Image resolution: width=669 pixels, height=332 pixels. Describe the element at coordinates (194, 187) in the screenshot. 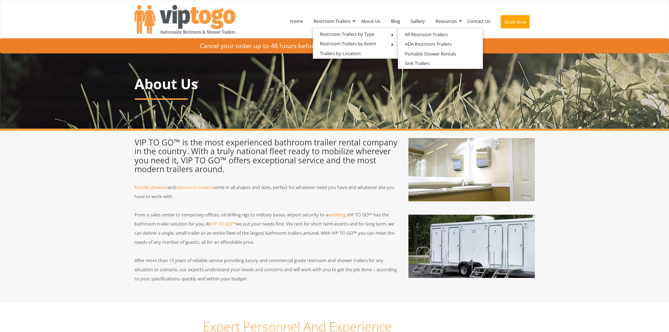

I see `a: restrooms trailers` at that location.